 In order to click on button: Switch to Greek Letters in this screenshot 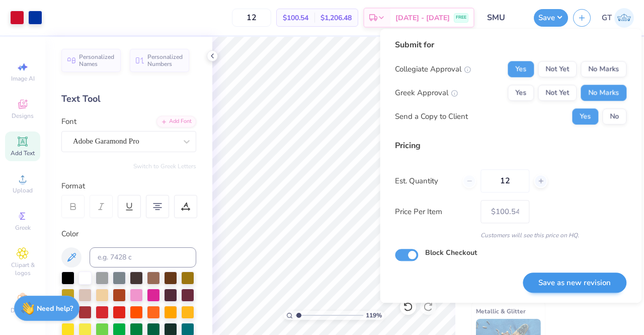, I will do `click(165, 166)`.